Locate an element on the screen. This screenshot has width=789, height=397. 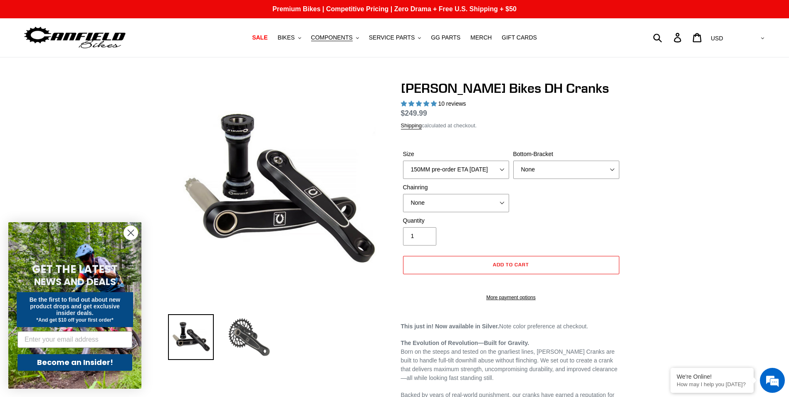
span: *And get $10 off your first order* is located at coordinates (74, 320).